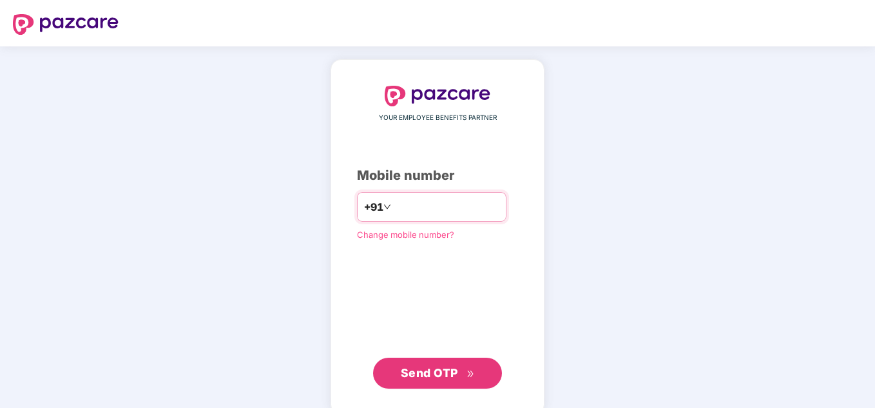 This screenshot has width=875, height=408. What do you see at coordinates (471, 374) in the screenshot?
I see `span: double-right` at bounding box center [471, 374].